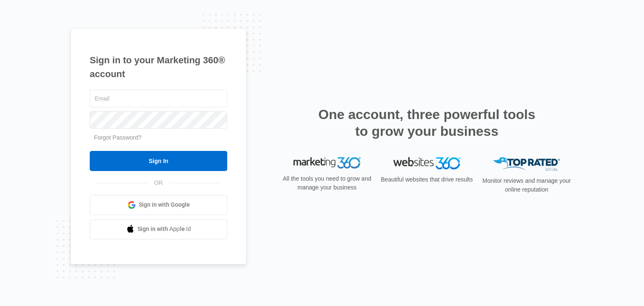  Describe the element at coordinates (527, 164) in the screenshot. I see `img: Top Rated Local` at that location.